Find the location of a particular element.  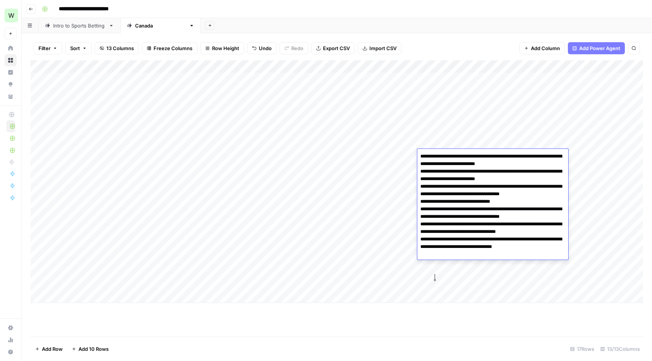

button: 13 Columns is located at coordinates (117, 48).